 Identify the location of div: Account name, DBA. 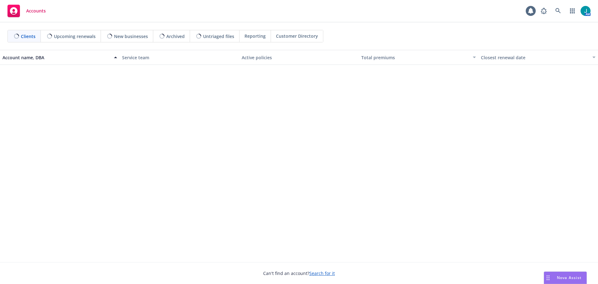
(56, 57).